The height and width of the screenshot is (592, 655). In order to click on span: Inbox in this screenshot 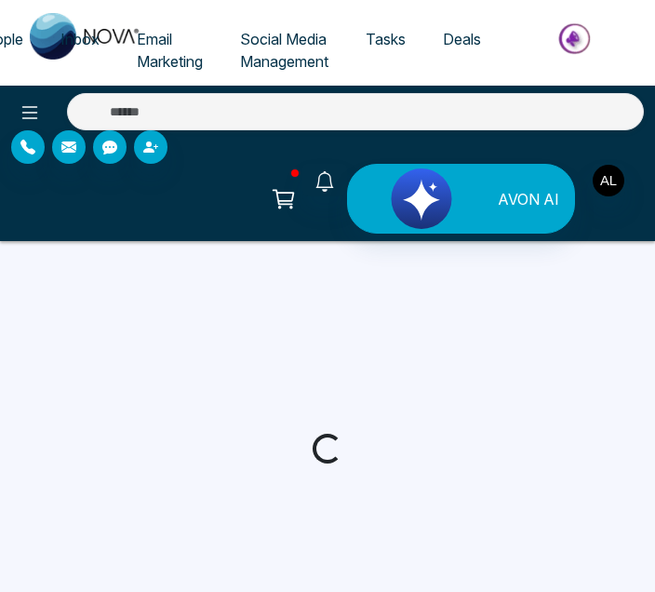, I will do `click(80, 39)`.